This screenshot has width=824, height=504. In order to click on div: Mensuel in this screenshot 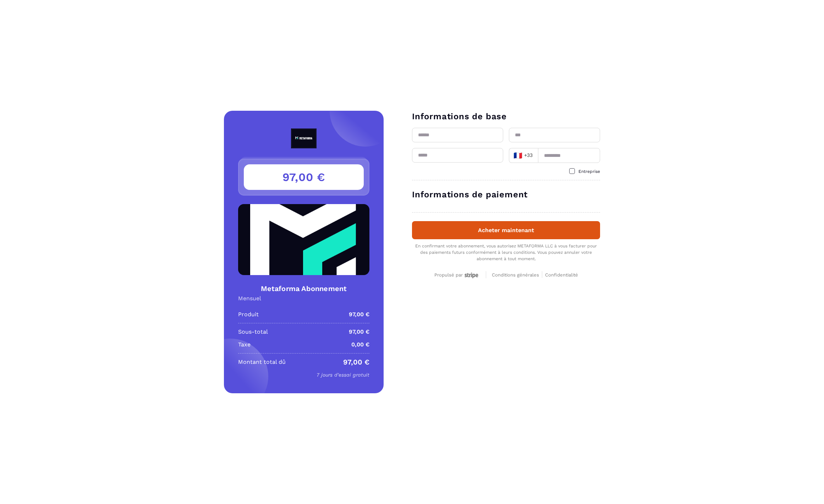, I will do `click(303, 298)`.